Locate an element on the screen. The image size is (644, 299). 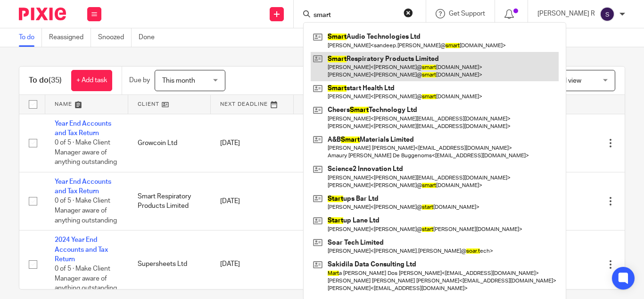
img: Pixie is located at coordinates (42, 13).